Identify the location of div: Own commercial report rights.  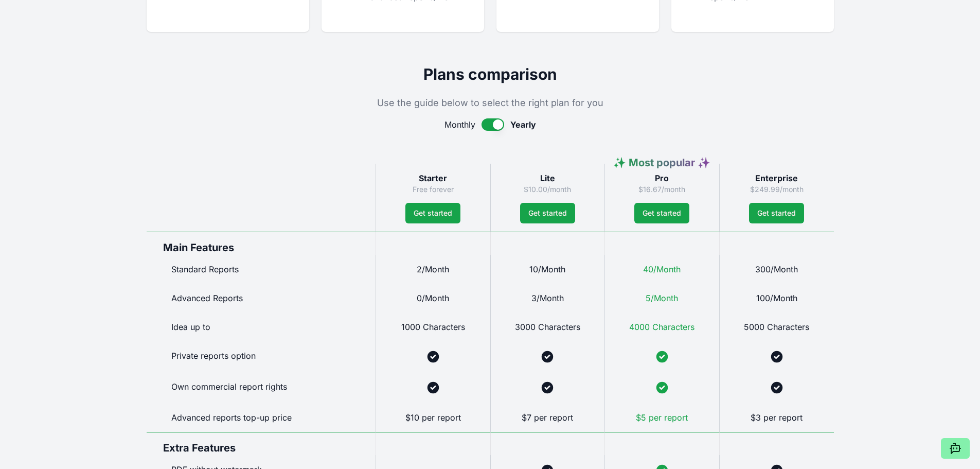
(261, 388).